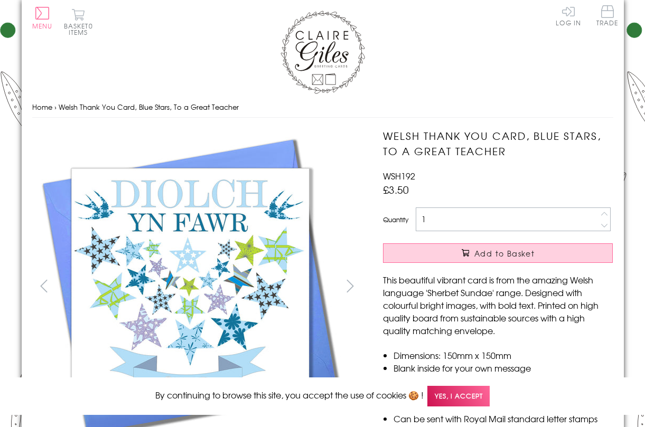 The image size is (645, 427). Describe the element at coordinates (498, 144) in the screenshot. I see `h1: Welsh Thank You Card, Blue Stars, To a Great Teacher` at that location.